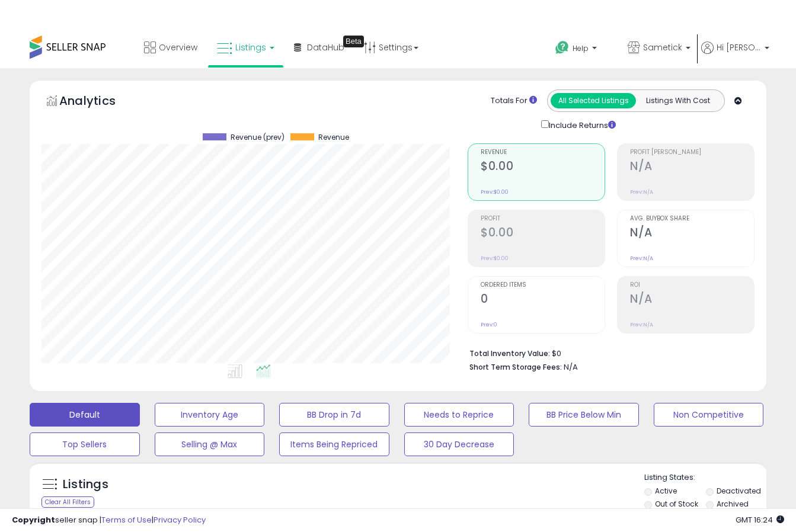 Image resolution: width=796 pixels, height=532 pixels. Describe the element at coordinates (571, 367) in the screenshot. I see `span: N/A` at that location.